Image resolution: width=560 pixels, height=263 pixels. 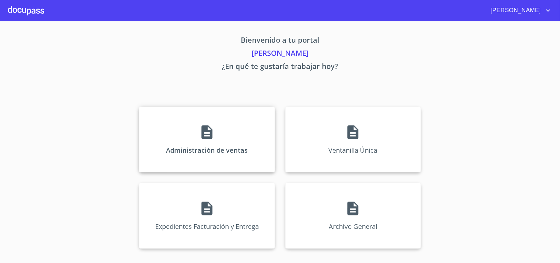 I want to click on p: Bienvenido a tu portal, so click(x=280, y=41).